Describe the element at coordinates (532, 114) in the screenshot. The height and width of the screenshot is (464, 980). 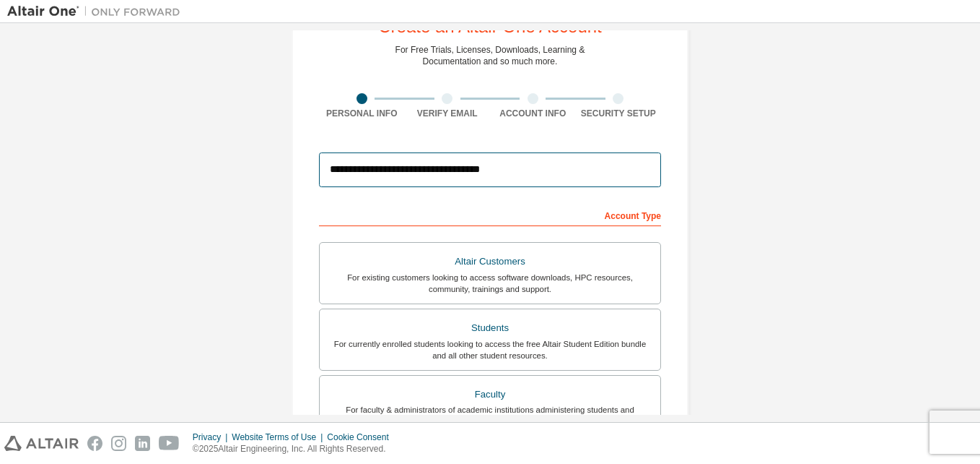
I see `div: Account Info` at that location.